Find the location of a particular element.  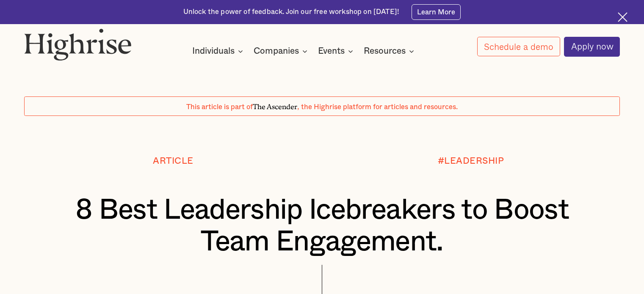

a: Learn More is located at coordinates (436, 12).